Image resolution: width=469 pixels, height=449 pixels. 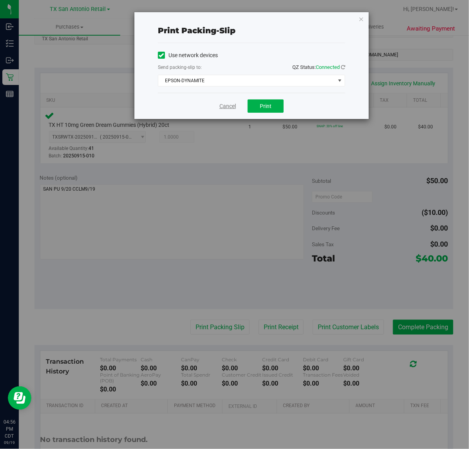 I want to click on span: Connected, so click(x=327, y=67).